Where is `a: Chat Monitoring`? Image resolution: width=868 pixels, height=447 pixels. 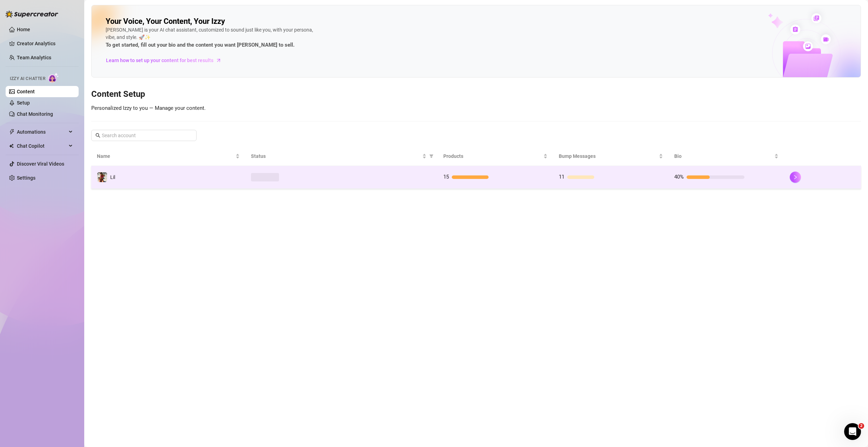
a: Chat Monitoring is located at coordinates (35, 114).